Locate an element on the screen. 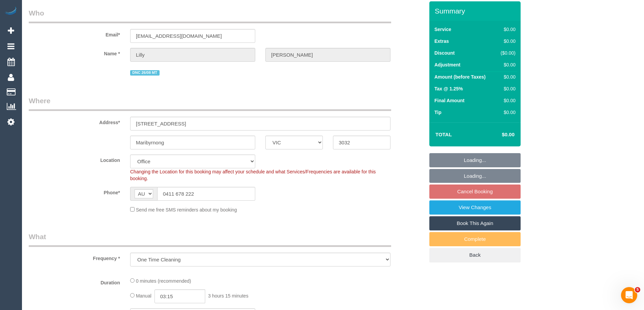 The width and height of the screenshot is (644, 310). input: Suburb* is located at coordinates (193, 142).